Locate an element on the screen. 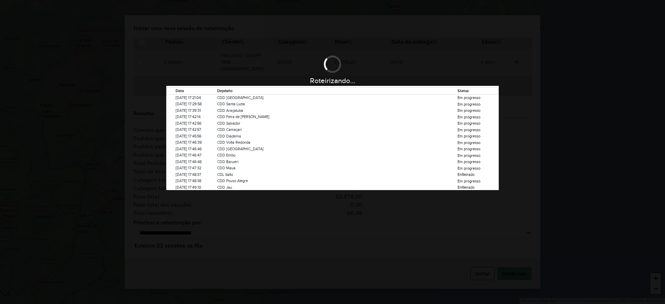 The width and height of the screenshot is (665, 304). th: Data is located at coordinates (196, 91).